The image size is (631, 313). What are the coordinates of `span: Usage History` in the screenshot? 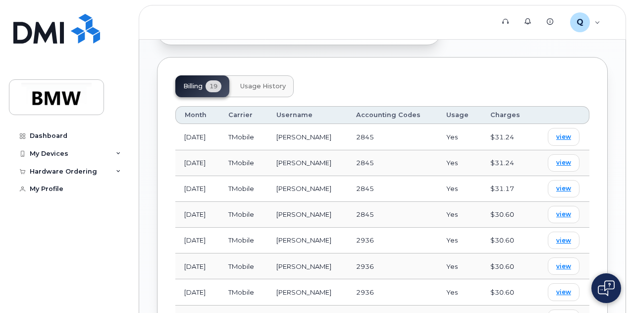 It's located at (263, 86).